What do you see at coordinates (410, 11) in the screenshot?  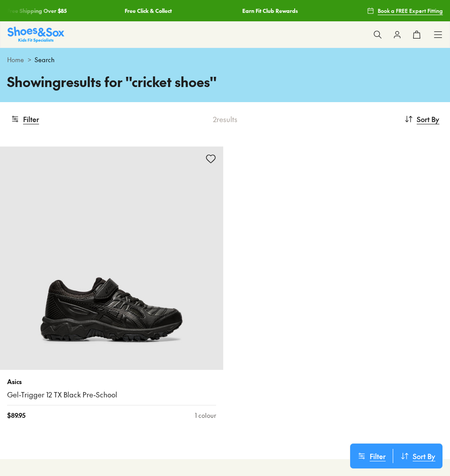 I see `span: Book a FREE Expert Fitting` at bounding box center [410, 11].